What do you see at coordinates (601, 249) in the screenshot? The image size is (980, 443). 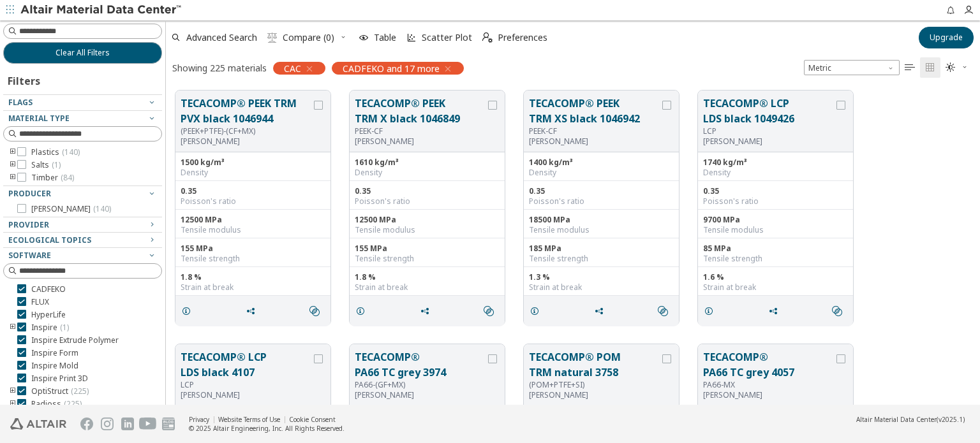 I see `div: 185 MPa` at bounding box center [601, 249].